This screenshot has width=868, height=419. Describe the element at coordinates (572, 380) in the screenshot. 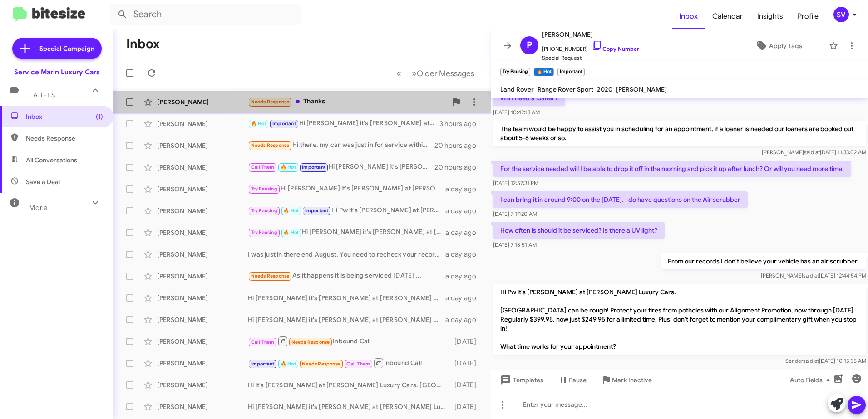

I see `button: Pause` at that location.